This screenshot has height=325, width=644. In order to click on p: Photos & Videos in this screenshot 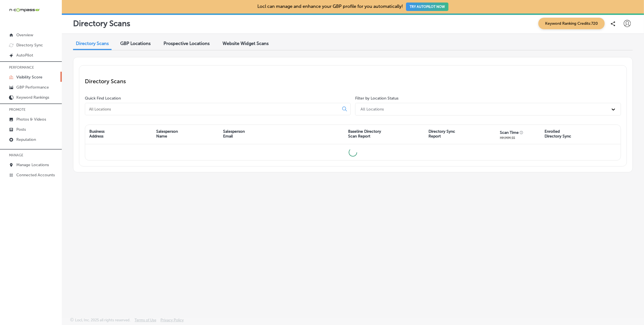, I will do `click(31, 119)`.